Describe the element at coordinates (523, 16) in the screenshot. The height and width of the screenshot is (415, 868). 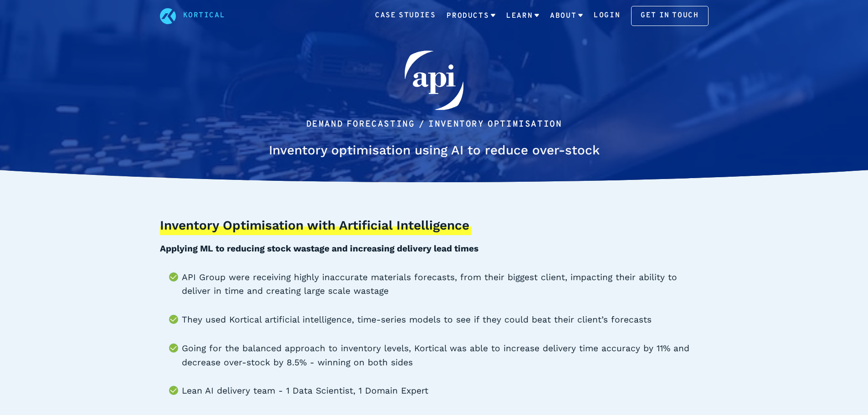
I see `a: Learn` at that location.